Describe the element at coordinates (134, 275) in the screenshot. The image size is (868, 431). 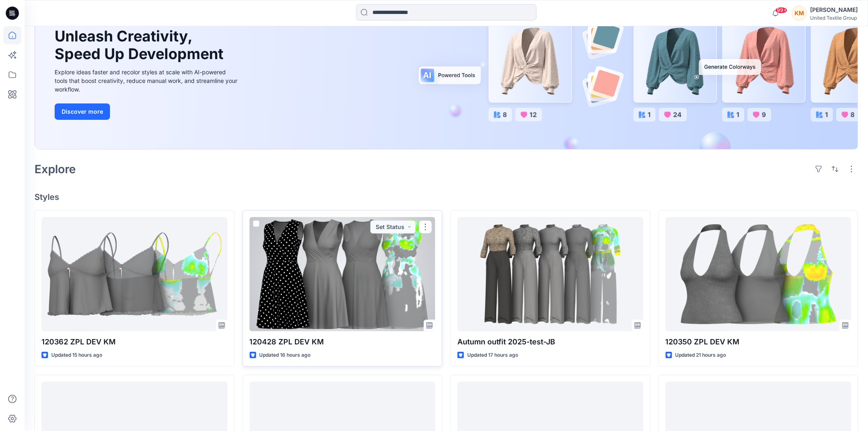
I see `a: 120362 ZPL DEV KM` at that location.